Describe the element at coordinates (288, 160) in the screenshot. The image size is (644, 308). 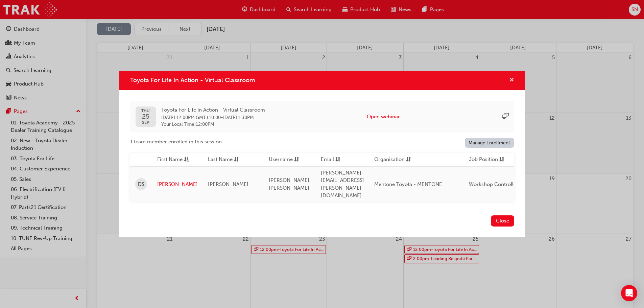
I see `button: Usernamesorting-icon` at that location.